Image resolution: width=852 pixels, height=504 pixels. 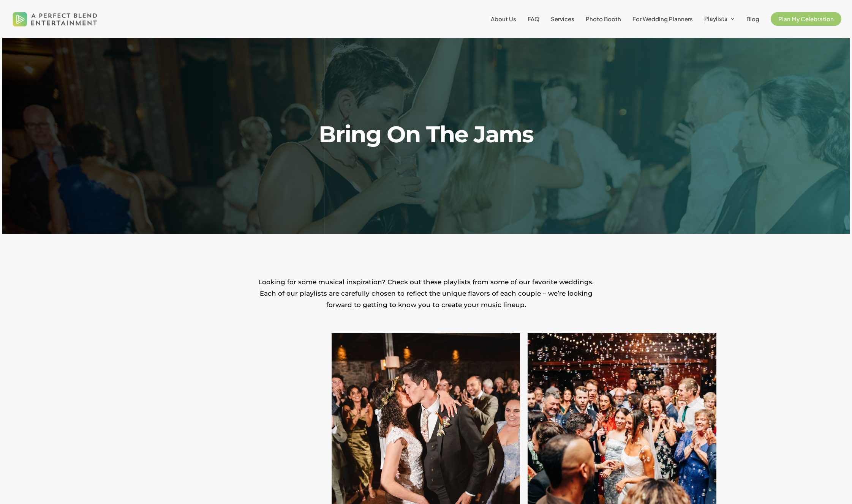 I want to click on span: For Wedding Planners, so click(x=662, y=18).